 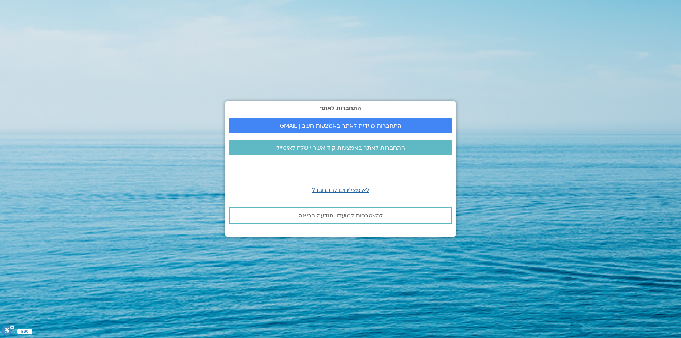 I want to click on span: התחברות לאתר באמצעות קוד אשר יישלח לאימייל, so click(x=340, y=148).